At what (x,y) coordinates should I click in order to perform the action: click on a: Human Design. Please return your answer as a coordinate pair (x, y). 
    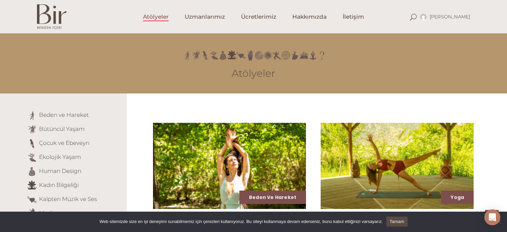
    Looking at the image, I should click on (60, 171).